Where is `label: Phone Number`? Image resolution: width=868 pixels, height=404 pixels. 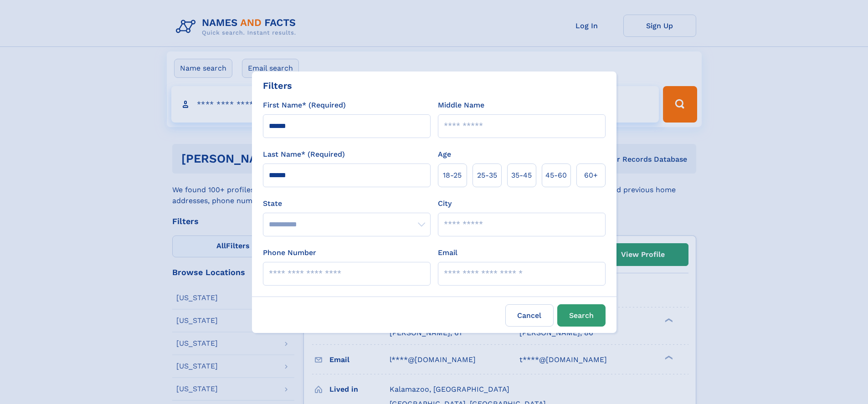 label: Phone Number is located at coordinates (289, 253).